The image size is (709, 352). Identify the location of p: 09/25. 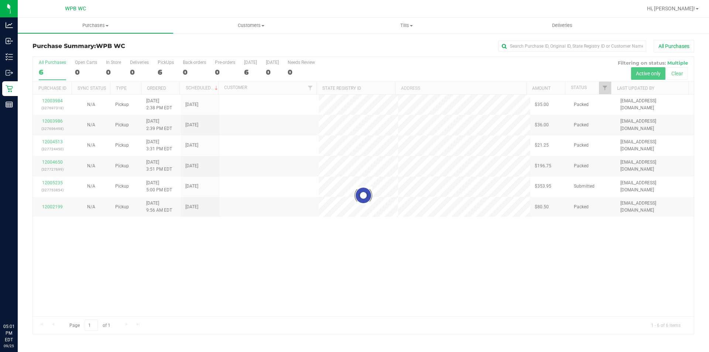
(9, 345).